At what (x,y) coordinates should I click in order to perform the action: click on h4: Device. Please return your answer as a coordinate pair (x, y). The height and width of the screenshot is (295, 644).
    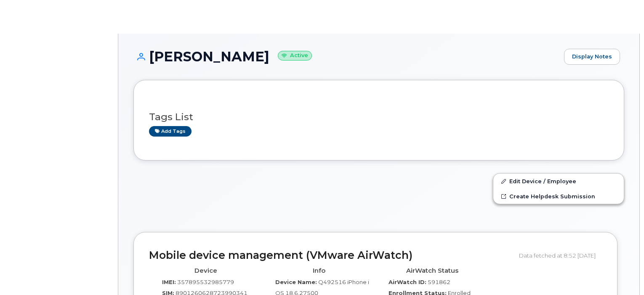
    Looking at the image, I should click on (205, 271).